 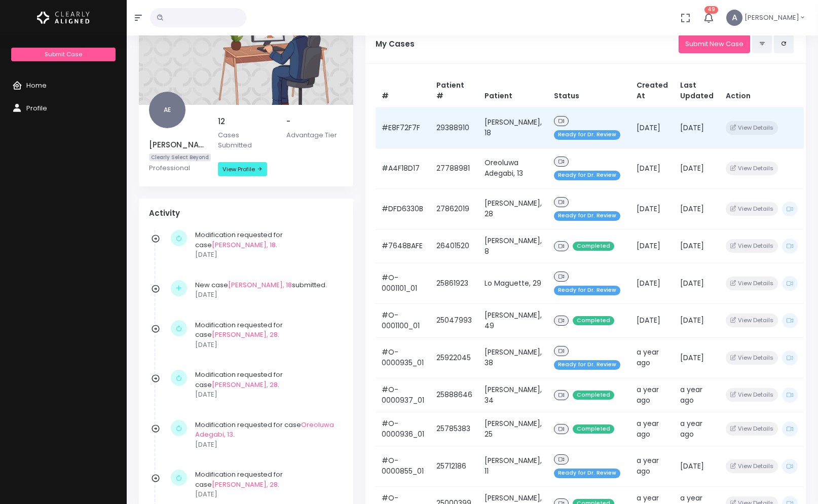 I want to click on td: #DFD6330B, so click(x=403, y=208).